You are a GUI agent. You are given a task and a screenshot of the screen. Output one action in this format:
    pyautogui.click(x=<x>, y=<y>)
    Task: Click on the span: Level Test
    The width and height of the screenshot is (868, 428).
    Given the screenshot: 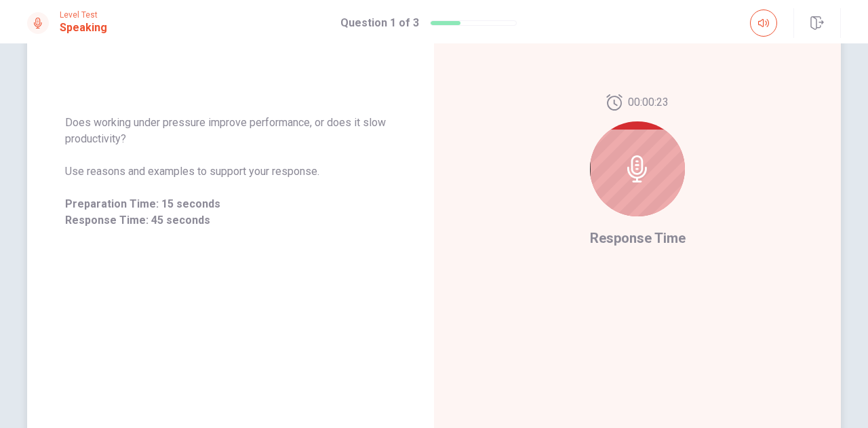 What is the action you would take?
    pyautogui.click(x=83, y=15)
    